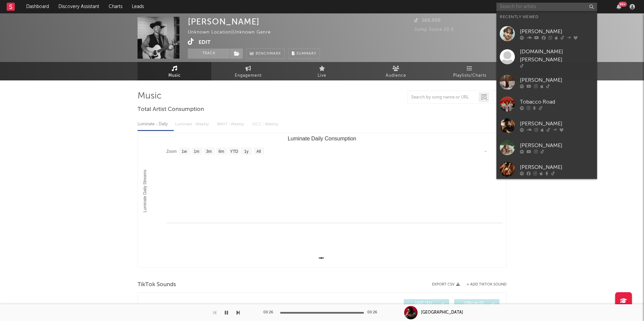  What do you see at coordinates (208, 53) in the screenshot?
I see `button: Track` at bounding box center [208, 53].